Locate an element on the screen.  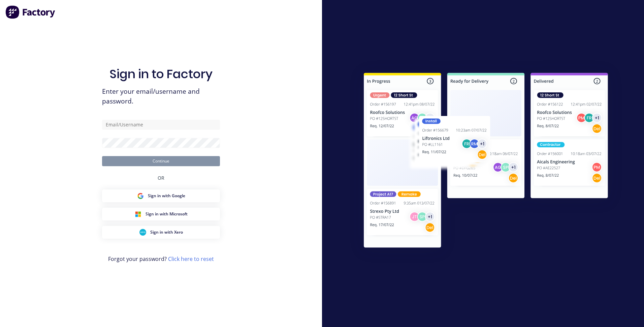
img: Sign in is located at coordinates (486, 161).